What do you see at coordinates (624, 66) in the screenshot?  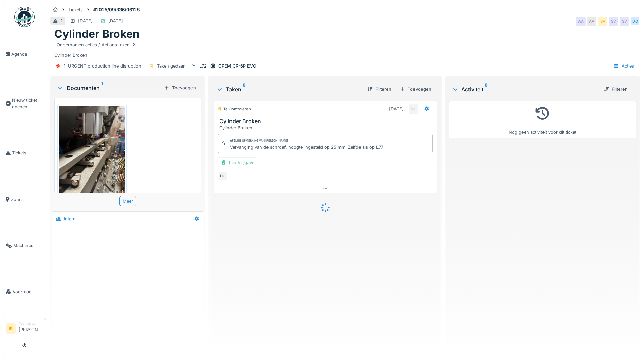 I see `div: Acties` at bounding box center [624, 66].